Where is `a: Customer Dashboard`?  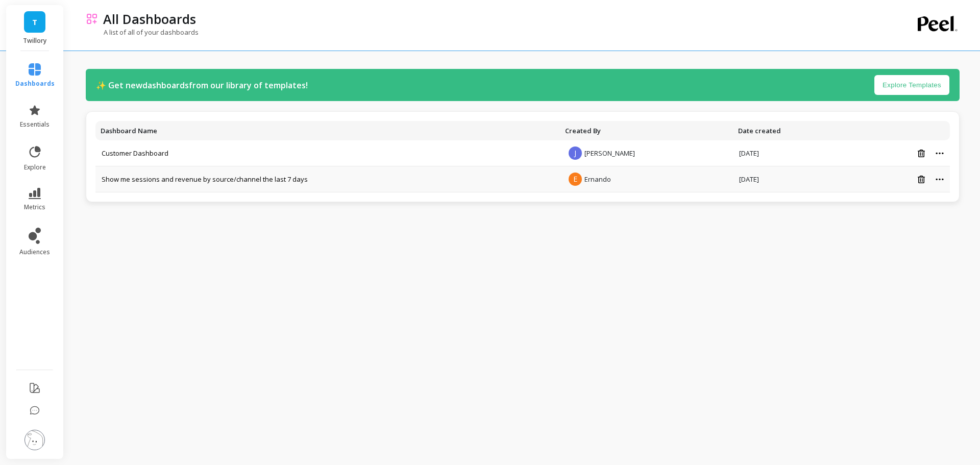
a: Customer Dashboard is located at coordinates (135, 153).